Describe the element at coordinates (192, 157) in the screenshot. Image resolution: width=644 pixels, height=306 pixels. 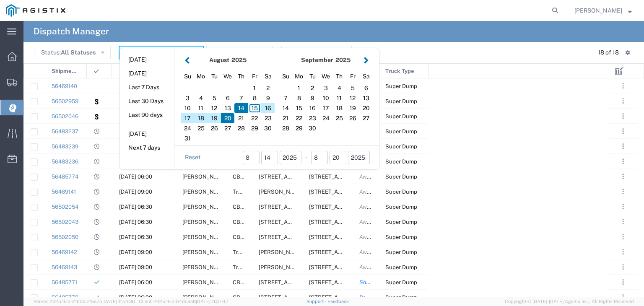
I see `a: Reset` at that location.